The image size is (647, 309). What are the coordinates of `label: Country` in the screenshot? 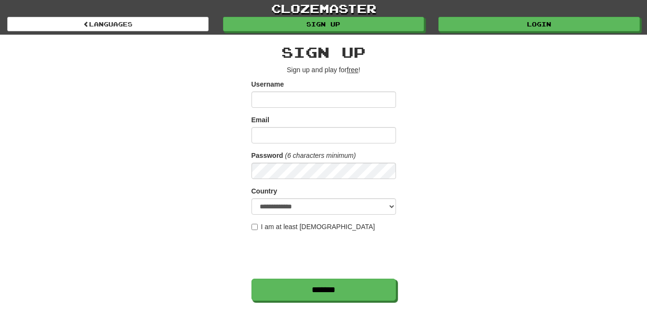 It's located at (265, 191).